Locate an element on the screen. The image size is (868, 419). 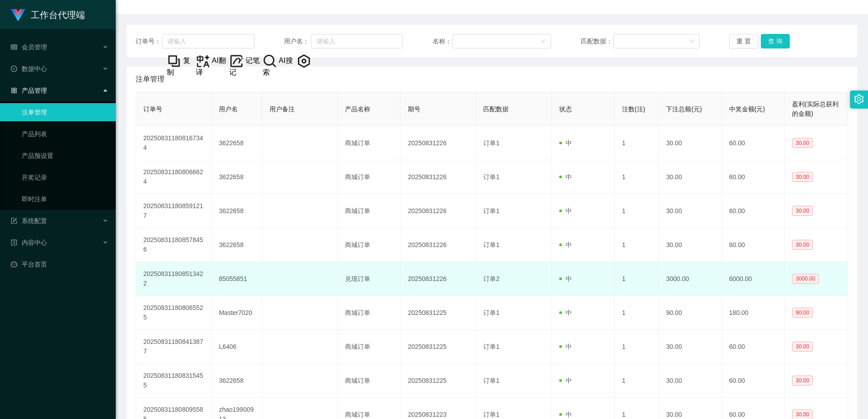
span: 用户名： is located at coordinates (297, 41).